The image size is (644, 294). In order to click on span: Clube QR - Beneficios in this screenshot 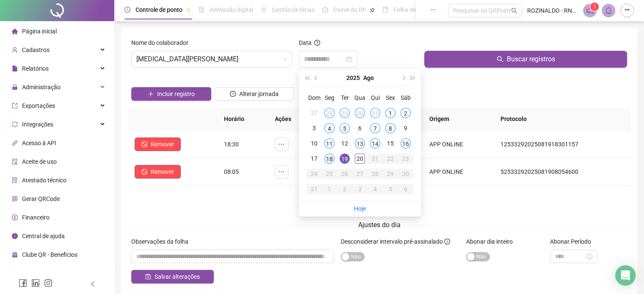, I will do `click(50, 255)`.